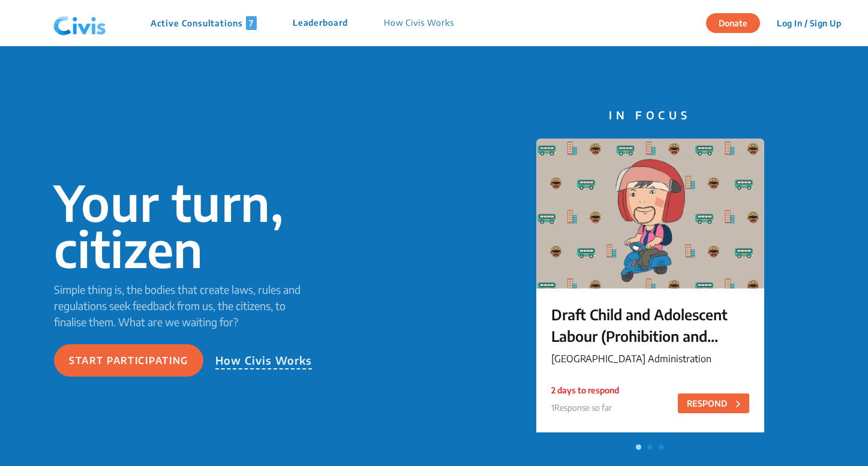  Describe the element at coordinates (128, 361) in the screenshot. I see `button: Start participating` at that location.